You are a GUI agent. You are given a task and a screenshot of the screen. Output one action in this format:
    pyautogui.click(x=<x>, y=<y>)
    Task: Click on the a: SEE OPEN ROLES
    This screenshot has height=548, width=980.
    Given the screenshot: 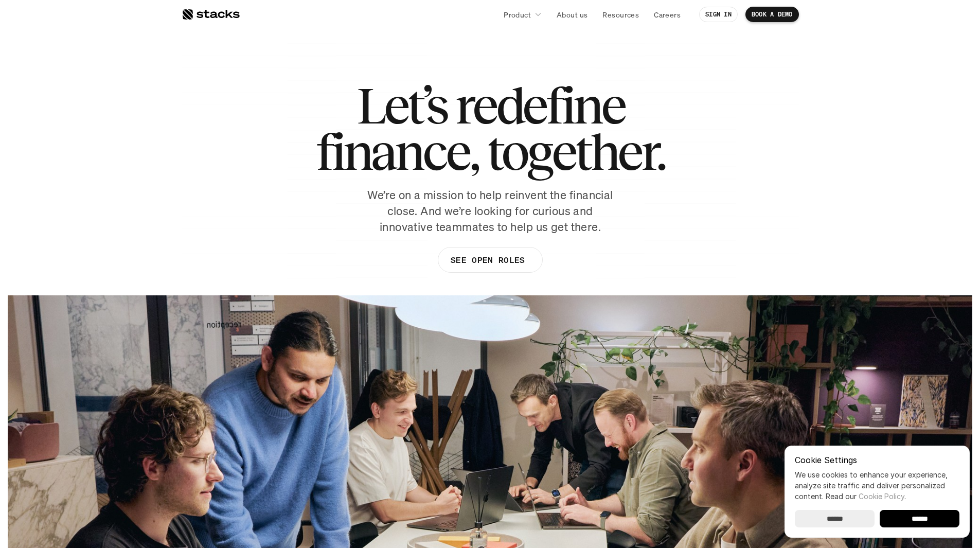 What is the action you would take?
    pyautogui.click(x=490, y=260)
    